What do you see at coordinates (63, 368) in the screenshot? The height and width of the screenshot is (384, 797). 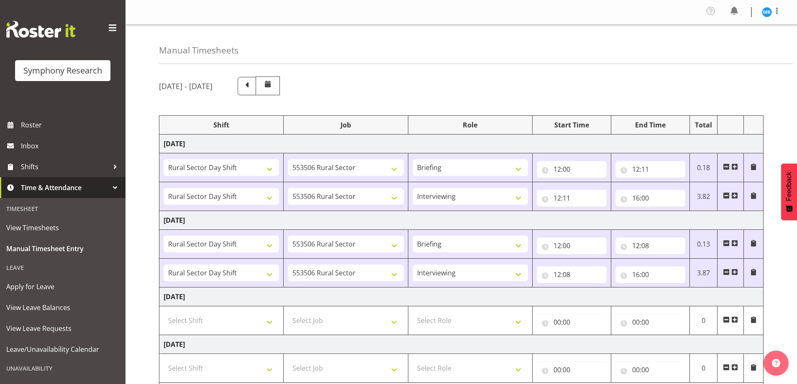 I see `div: Unavailability` at bounding box center [63, 368].